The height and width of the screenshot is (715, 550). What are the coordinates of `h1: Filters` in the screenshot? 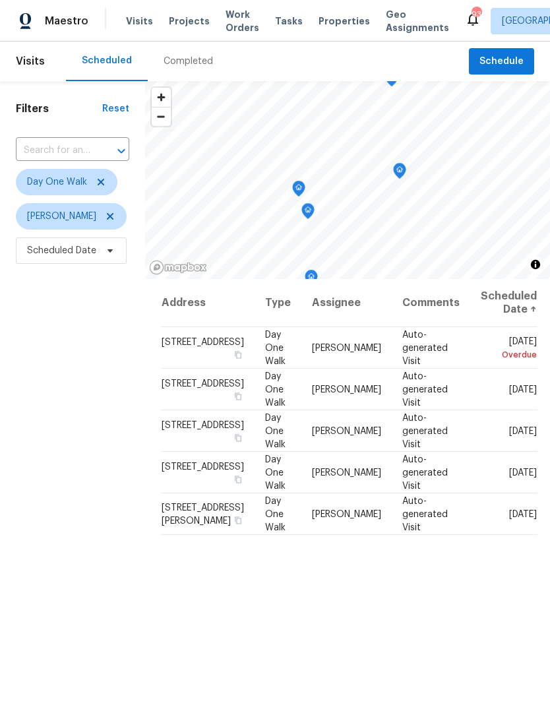 It's located at (59, 109).